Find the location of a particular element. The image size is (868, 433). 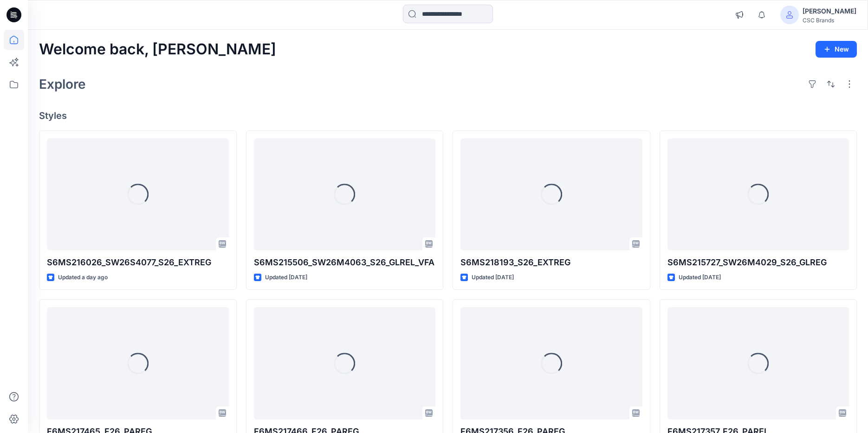

p: S6MS216026_SW26S4077_S26_EXTREG is located at coordinates (138, 263).